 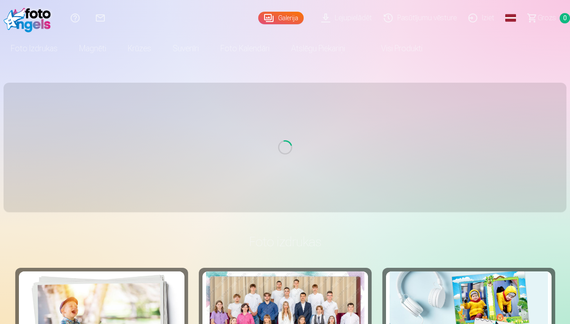 What do you see at coordinates (547, 18) in the screenshot?
I see `span: Grozs` at bounding box center [547, 18].